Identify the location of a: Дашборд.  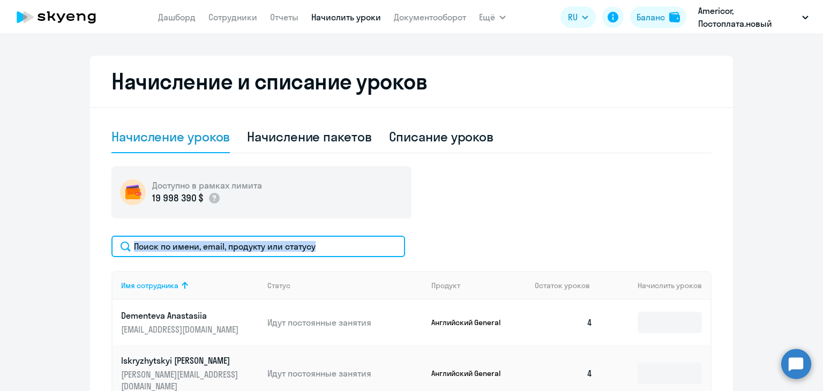
(177, 17).